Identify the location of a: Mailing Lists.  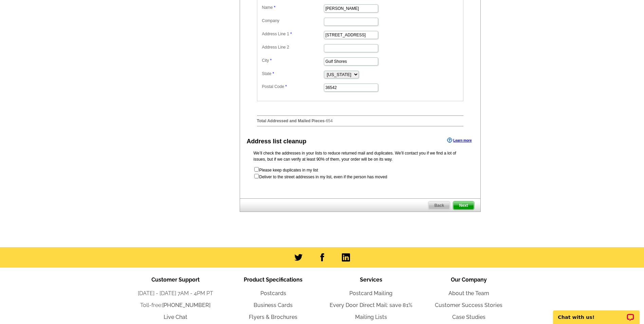
(371, 317).